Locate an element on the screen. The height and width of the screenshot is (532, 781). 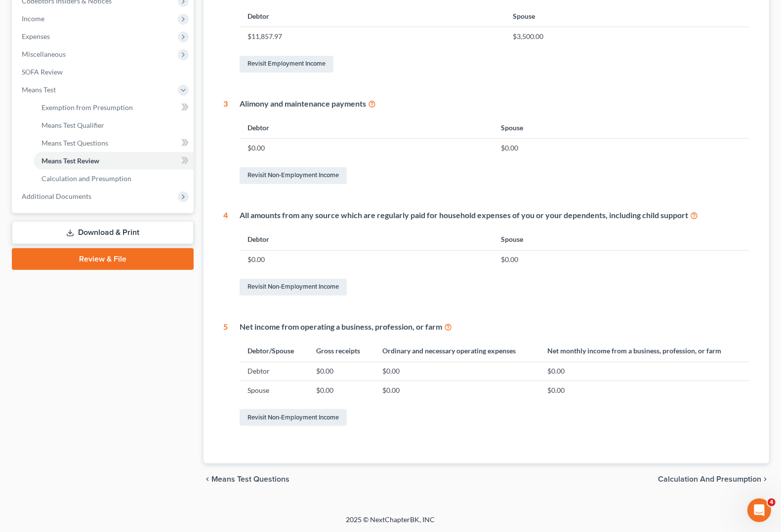
span: Means Test Qualifier is located at coordinates (73, 125).